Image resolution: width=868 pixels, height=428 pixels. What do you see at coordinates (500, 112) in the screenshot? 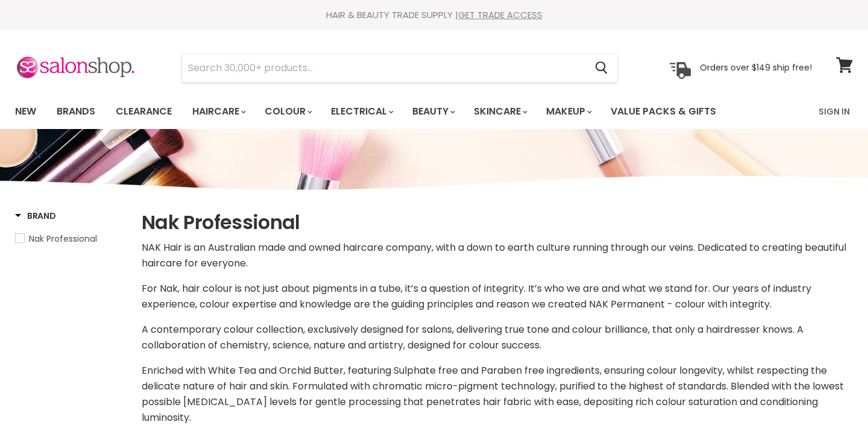
I see `a: Skincare` at bounding box center [500, 112].